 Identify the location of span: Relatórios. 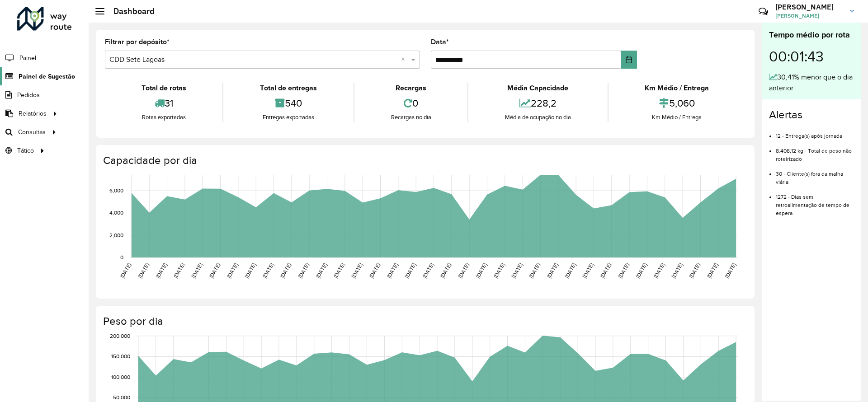
(33, 114).